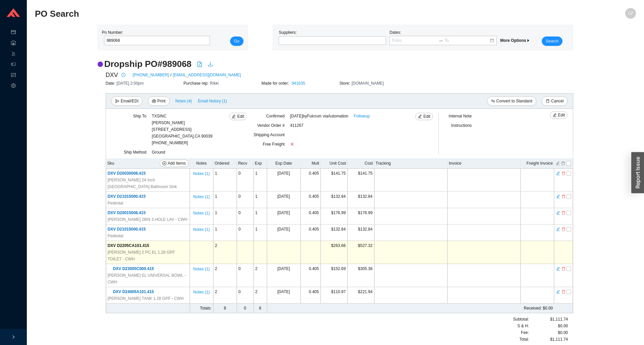 The image size is (644, 345). I want to click on td: $221.94, so click(361, 295).